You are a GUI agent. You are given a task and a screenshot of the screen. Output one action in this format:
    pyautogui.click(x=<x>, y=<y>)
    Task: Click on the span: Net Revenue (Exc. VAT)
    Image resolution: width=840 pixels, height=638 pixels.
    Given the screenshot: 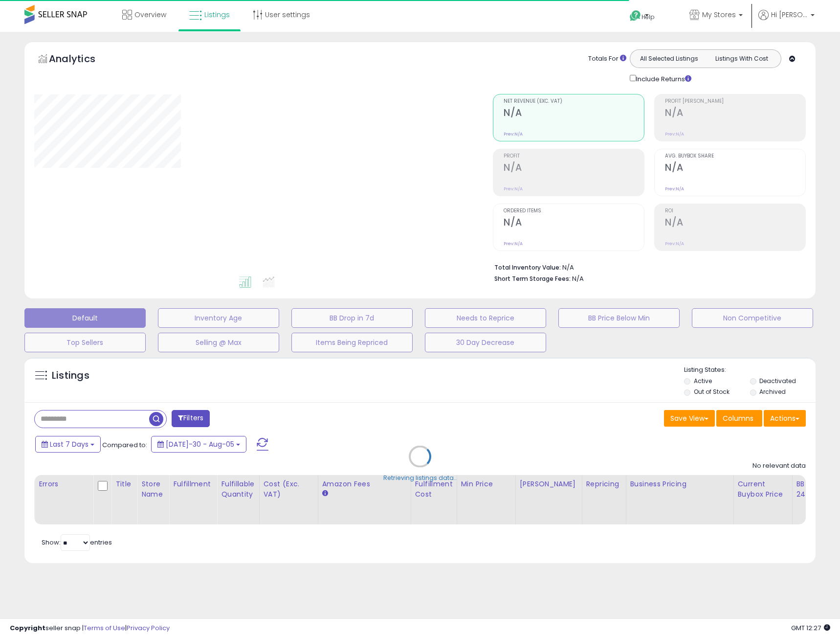 What is the action you would take?
    pyautogui.click(x=574, y=101)
    